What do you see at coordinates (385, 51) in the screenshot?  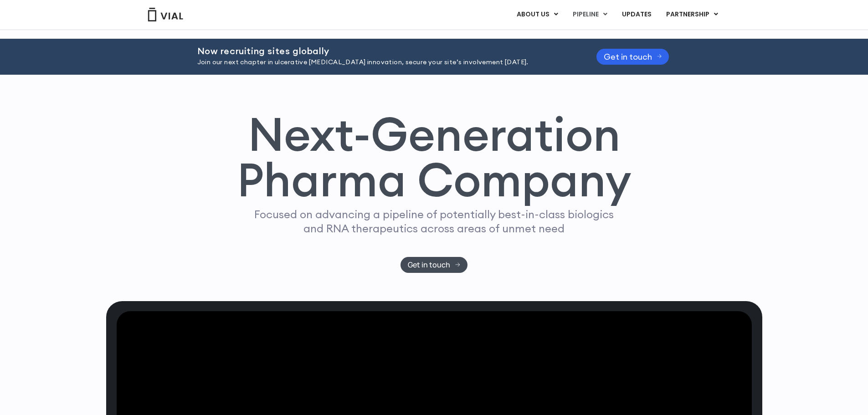 I see `h2: Now recruiting sites globally` at bounding box center [385, 51].